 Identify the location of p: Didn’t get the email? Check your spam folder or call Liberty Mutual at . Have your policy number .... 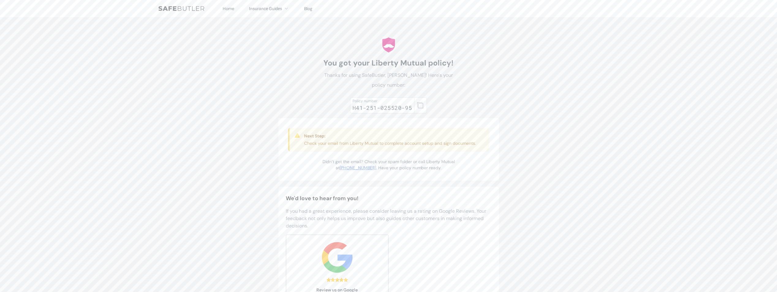
(389, 165).